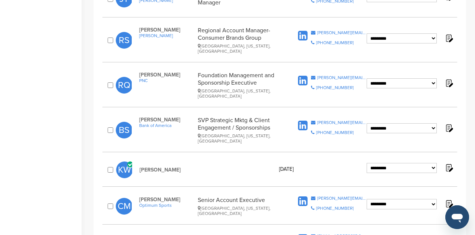 Image resolution: width=475 pixels, height=235 pixels. Describe the element at coordinates (167, 80) in the screenshot. I see `a: PNC` at that location.